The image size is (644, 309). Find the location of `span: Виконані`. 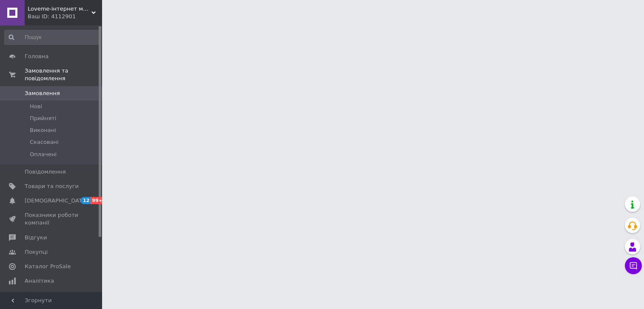

span: Виконані is located at coordinates (43, 130).